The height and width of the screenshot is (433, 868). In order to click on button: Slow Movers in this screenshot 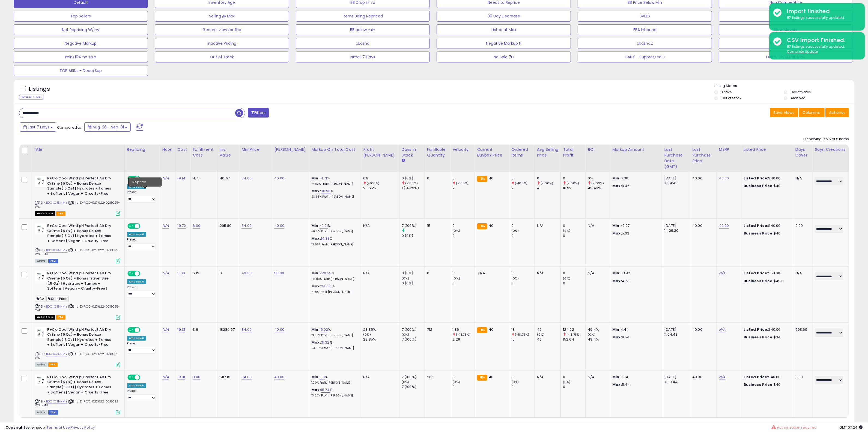, I will do `click(786, 30)`.